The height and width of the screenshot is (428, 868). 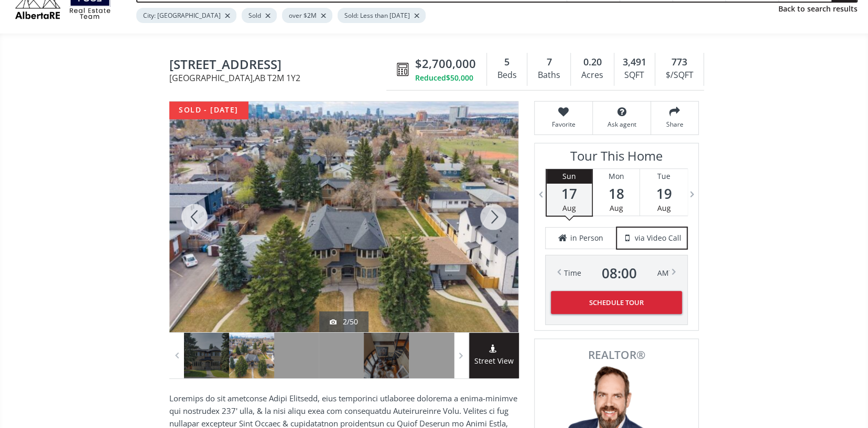 I want to click on div: 0.20, so click(x=591, y=62).